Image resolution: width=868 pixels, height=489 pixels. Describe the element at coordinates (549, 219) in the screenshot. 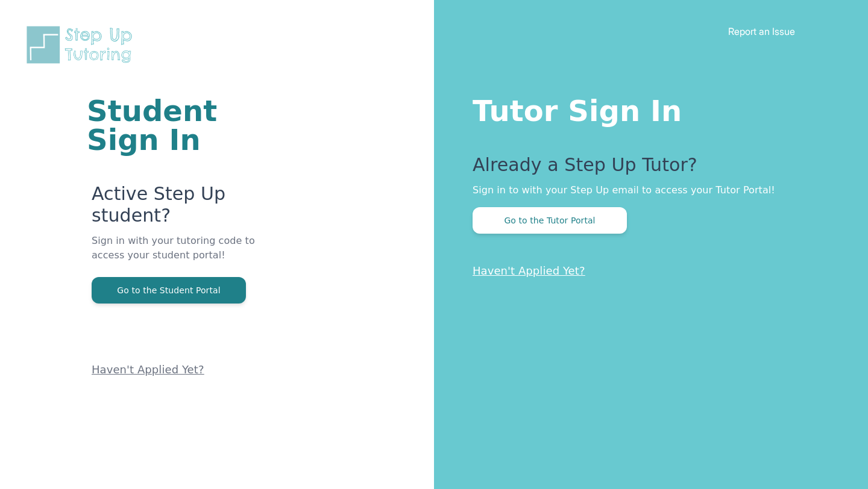

I see `a: Go to the Tutor Portal` at that location.